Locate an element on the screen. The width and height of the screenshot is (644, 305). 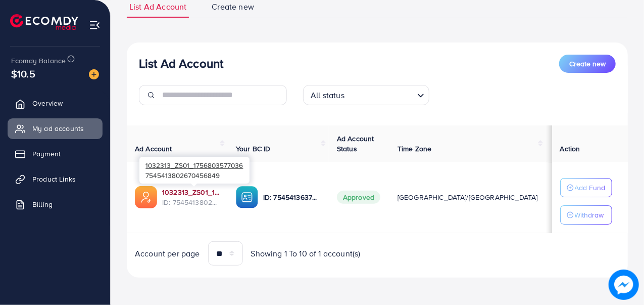
span: Approved is located at coordinates (359, 198).